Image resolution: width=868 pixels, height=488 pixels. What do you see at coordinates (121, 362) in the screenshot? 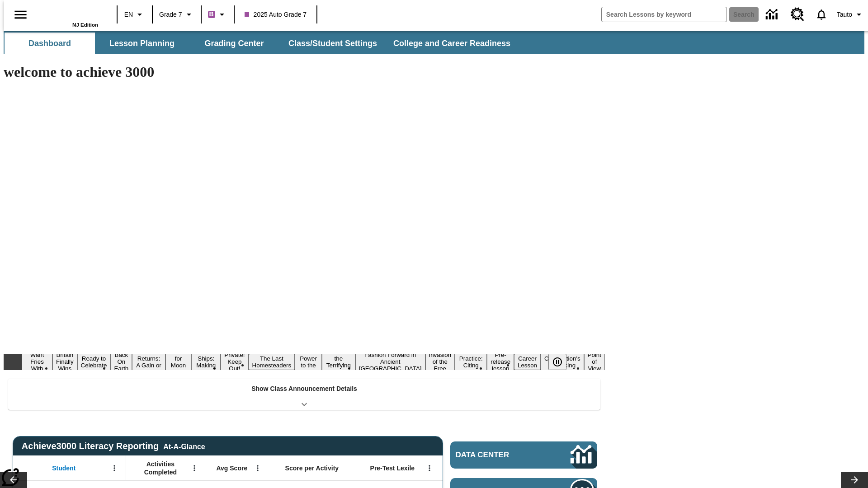
I see `button: Slide 4 Back On Earth` at bounding box center [121, 362].